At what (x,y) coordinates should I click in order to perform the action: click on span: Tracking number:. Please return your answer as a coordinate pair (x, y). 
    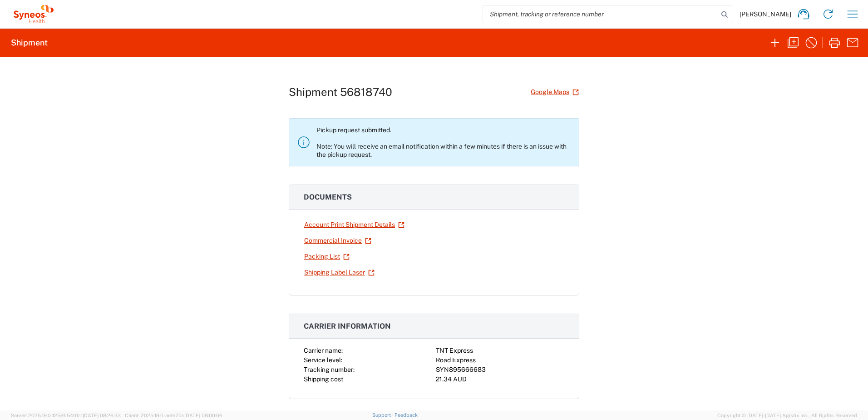
    Looking at the image, I should click on (329, 369).